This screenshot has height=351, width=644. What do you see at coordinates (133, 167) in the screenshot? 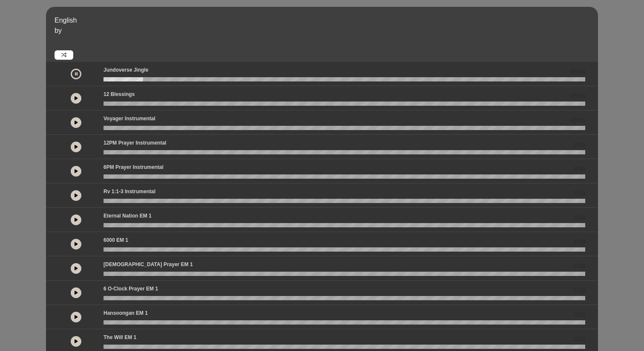
I see `p: 6PM Prayer Instrumental` at bounding box center [133, 167].